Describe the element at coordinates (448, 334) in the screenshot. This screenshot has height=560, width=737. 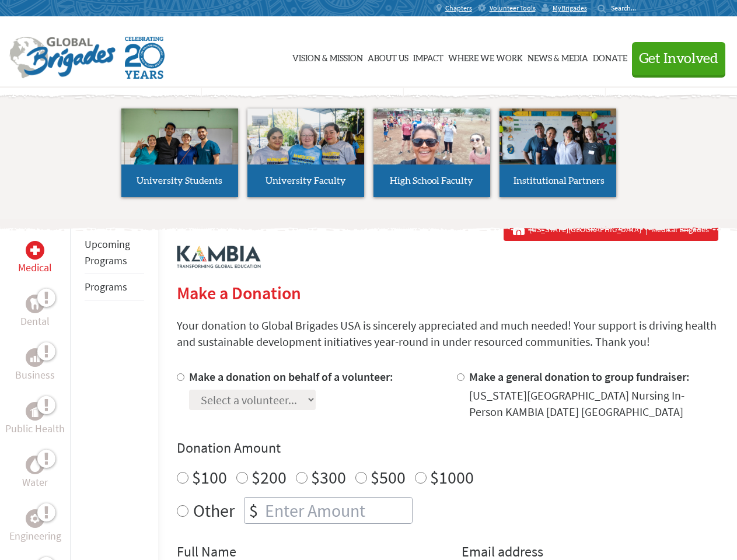
I see `p: Your donation to Global Brigades USA is sincerely appreciated and much needed! Your support is dr...` at that location.